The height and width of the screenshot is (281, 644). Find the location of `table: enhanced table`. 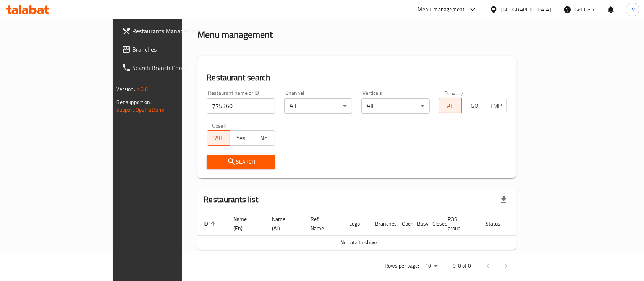

table: enhanced table is located at coordinates (372, 231).